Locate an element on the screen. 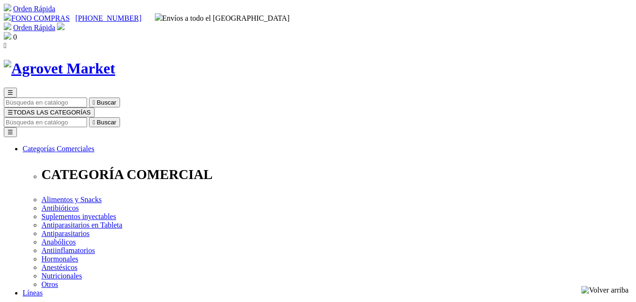 Image resolution: width=636 pixels, height=302 pixels. img: delivery-truck.svg is located at coordinates (159, 17).